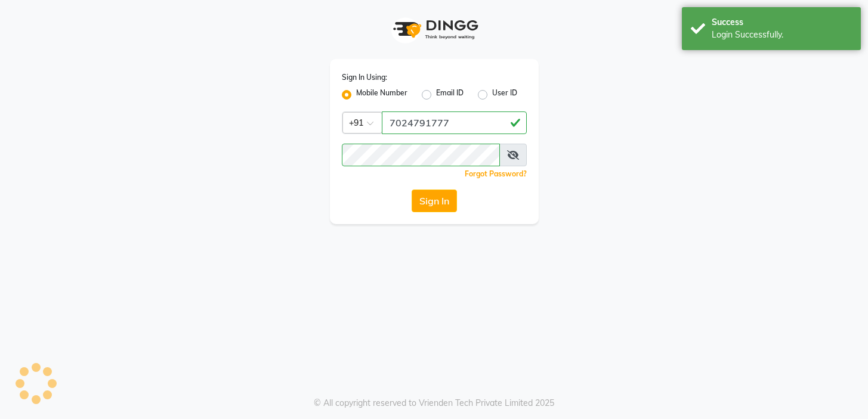 This screenshot has width=868, height=419. Describe the element at coordinates (434, 29) in the screenshot. I see `img: logo1.svg` at that location.